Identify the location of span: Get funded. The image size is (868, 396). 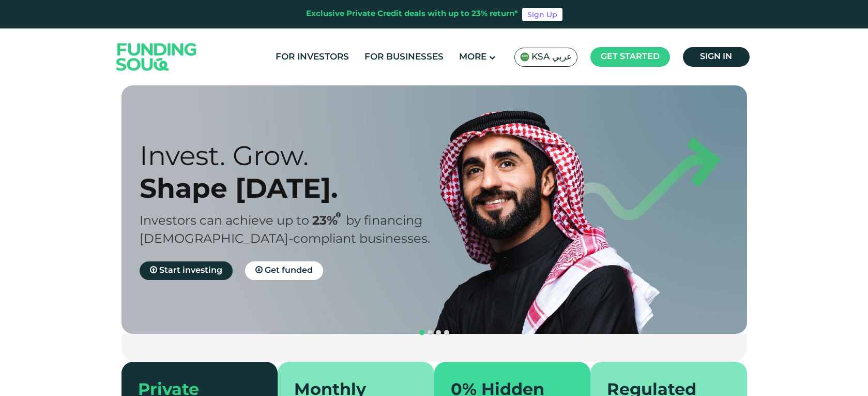
(288, 270).